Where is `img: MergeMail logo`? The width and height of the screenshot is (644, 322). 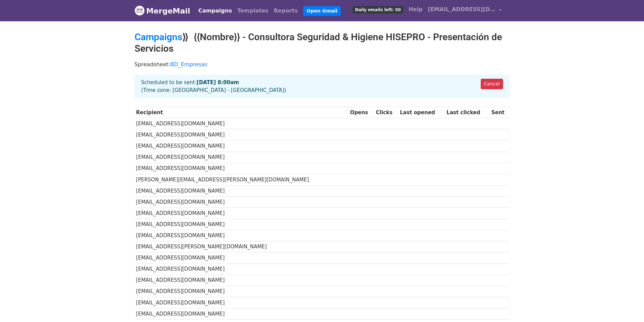 img: MergeMail logo is located at coordinates (139, 11).